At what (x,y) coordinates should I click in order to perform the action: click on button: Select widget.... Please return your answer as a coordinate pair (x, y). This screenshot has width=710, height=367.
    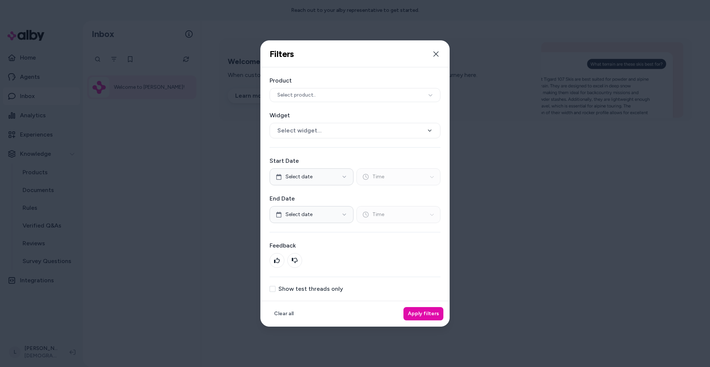
    Looking at the image, I should click on (355, 131).